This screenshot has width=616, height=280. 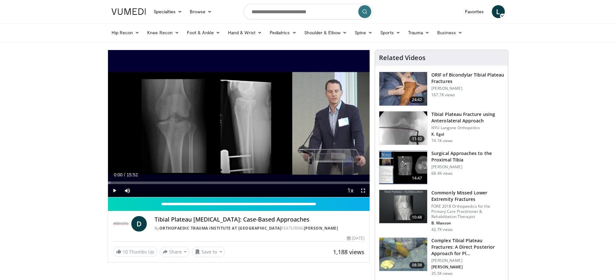 I want to click on button: Save to, so click(x=208, y=252).